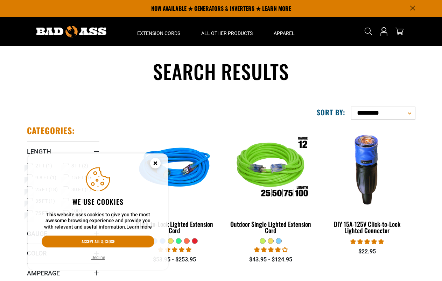 This screenshot has height=281, width=442. I want to click on span: 4.87 stars, so click(175, 250).